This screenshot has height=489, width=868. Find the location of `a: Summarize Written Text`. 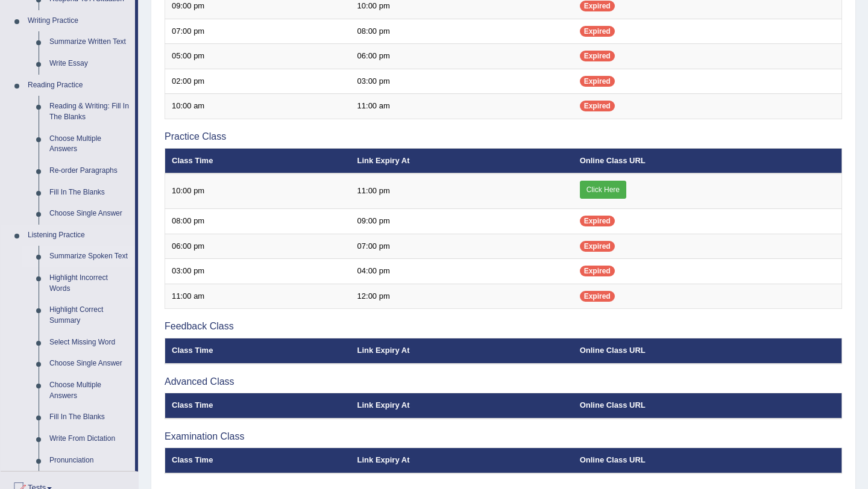

a: Summarize Written Text is located at coordinates (89, 42).